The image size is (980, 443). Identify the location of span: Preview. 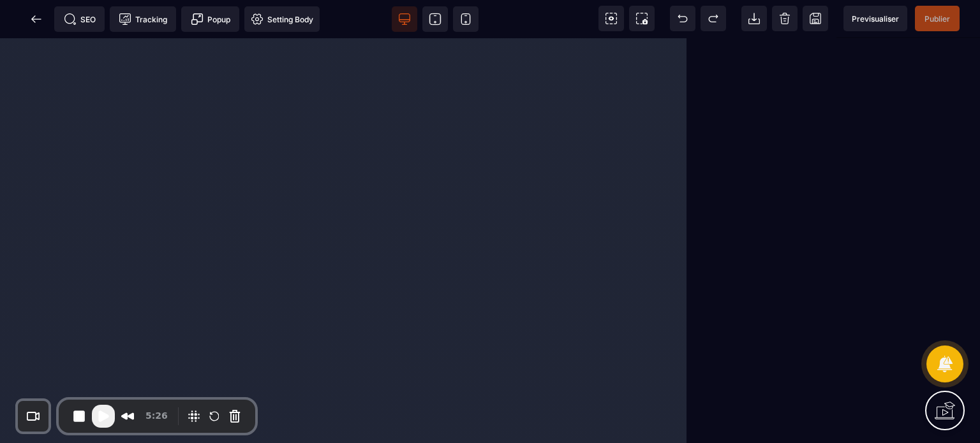
(876, 19).